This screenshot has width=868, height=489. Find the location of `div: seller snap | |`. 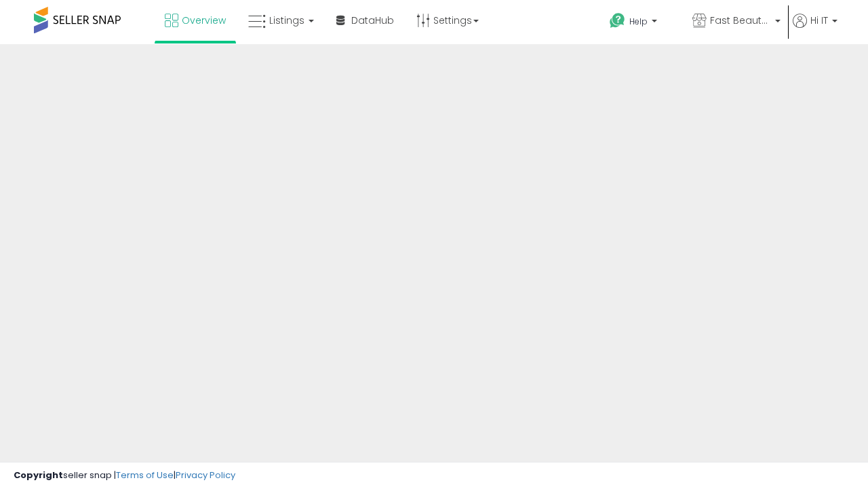

div: seller snap | | is located at coordinates (124, 475).